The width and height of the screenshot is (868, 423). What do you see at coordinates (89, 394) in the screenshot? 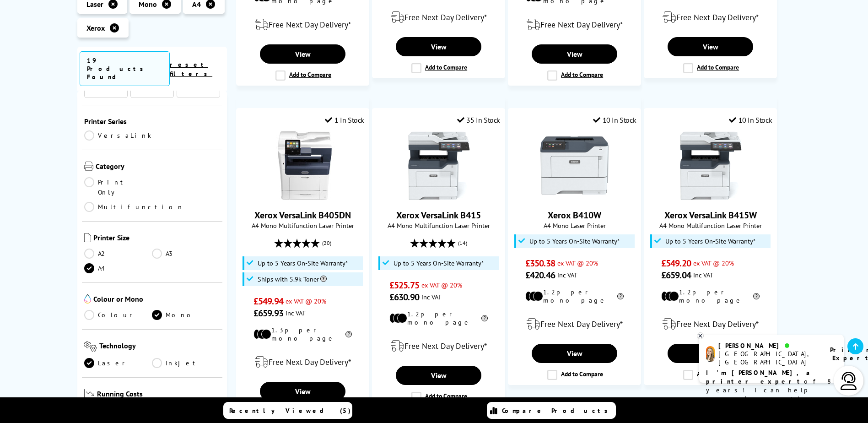
I see `img: Running Costs` at bounding box center [89, 394].